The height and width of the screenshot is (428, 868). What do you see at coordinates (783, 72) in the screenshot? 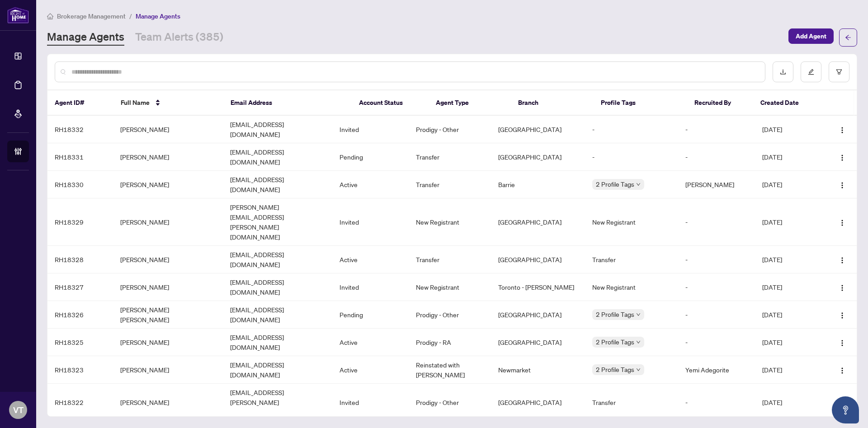
I see `button: download` at bounding box center [783, 72].